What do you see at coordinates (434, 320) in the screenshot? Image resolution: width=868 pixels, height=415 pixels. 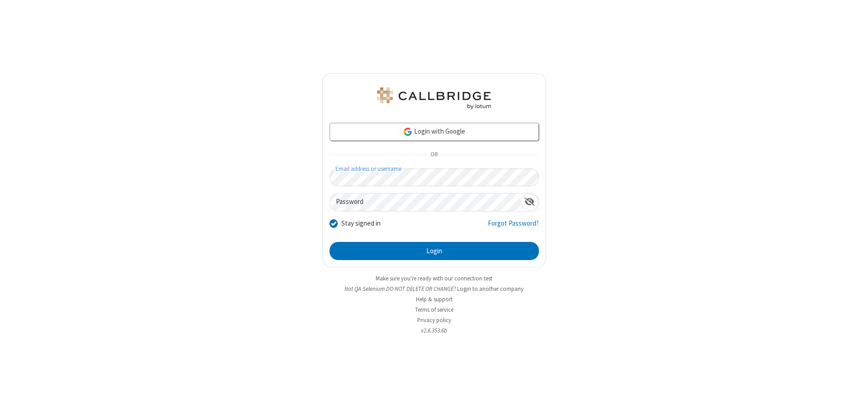 I see `a: Privacy policy` at bounding box center [434, 320].